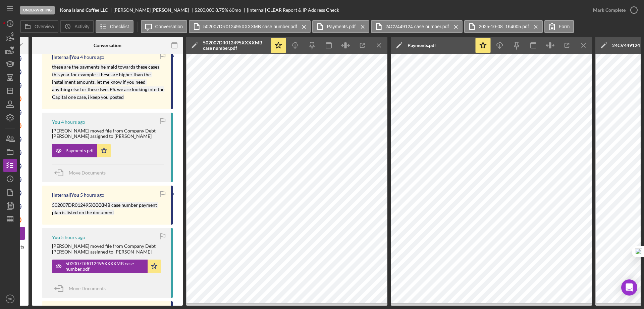 Image resolution: width=644 pixels, height=309 pixels. I want to click on button: Mark Complete, so click(614, 10).